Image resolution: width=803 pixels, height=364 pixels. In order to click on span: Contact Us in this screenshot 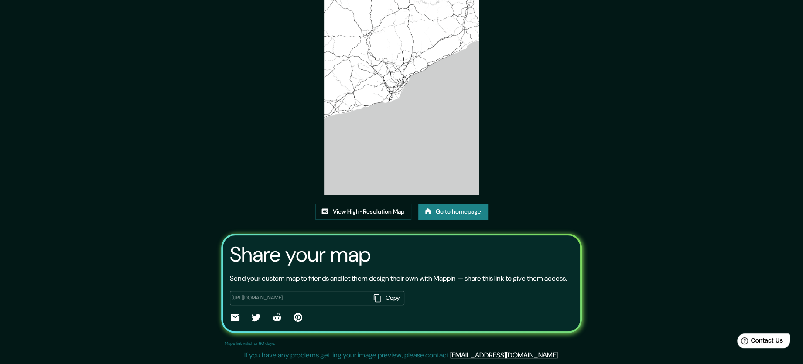, I will do `click(41, 10)`.